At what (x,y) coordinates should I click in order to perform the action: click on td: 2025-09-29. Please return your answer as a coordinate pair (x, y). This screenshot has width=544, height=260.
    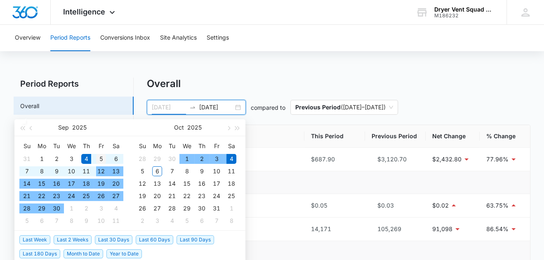
    Looking at the image, I should click on (42, 208).